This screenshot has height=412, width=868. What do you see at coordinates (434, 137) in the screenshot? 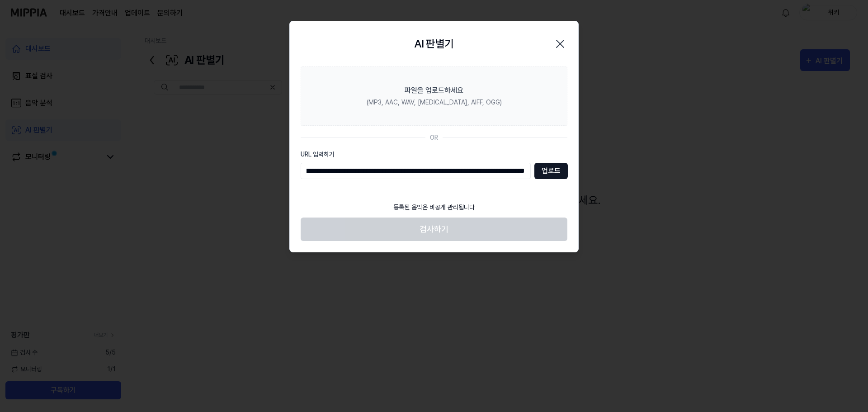
I see `div: OR` at bounding box center [434, 137].